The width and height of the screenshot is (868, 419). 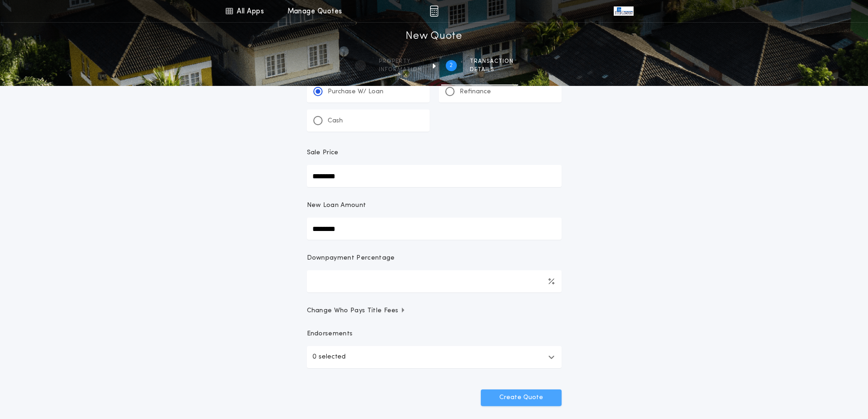 What do you see at coordinates (329, 357) in the screenshot?
I see `p: 0 selected` at bounding box center [329, 357].